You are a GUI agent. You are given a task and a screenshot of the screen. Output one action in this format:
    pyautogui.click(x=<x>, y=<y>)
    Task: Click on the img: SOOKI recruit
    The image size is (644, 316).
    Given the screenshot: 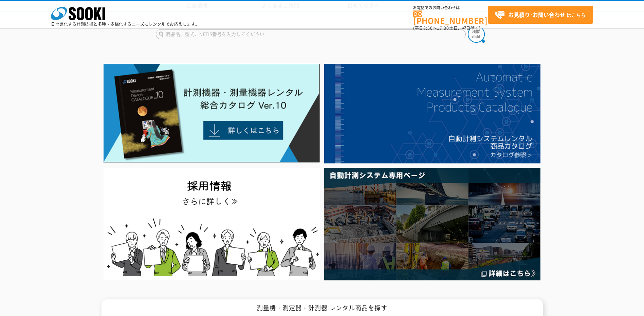 What is the action you would take?
    pyautogui.click(x=212, y=224)
    